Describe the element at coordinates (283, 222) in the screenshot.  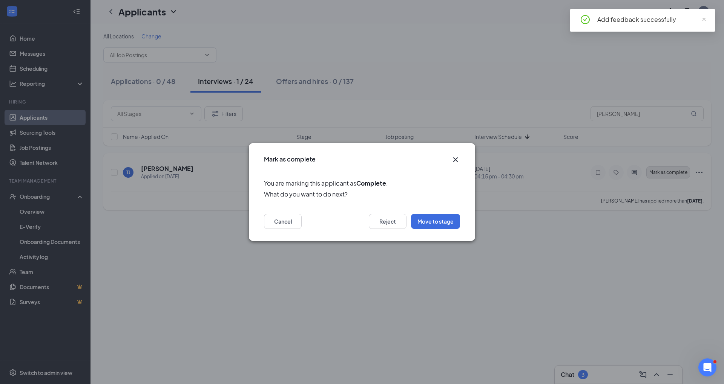
I see `button: Cancel` at that location.